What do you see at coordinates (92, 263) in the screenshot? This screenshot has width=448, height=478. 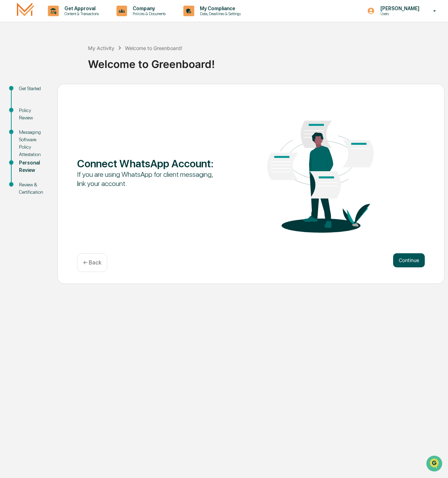 I see `p: ← Back` at bounding box center [92, 263].